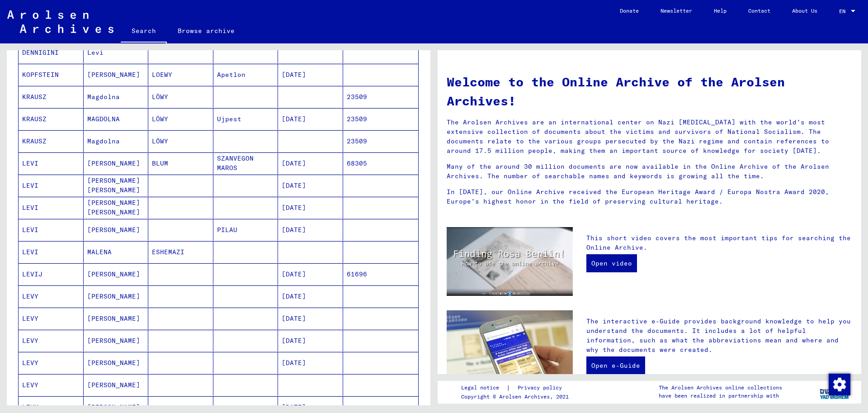 The height and width of the screenshot is (413, 868). Describe the element at coordinates (60, 22) in the screenshot. I see `img: Arolsen_neg.svg` at that location.